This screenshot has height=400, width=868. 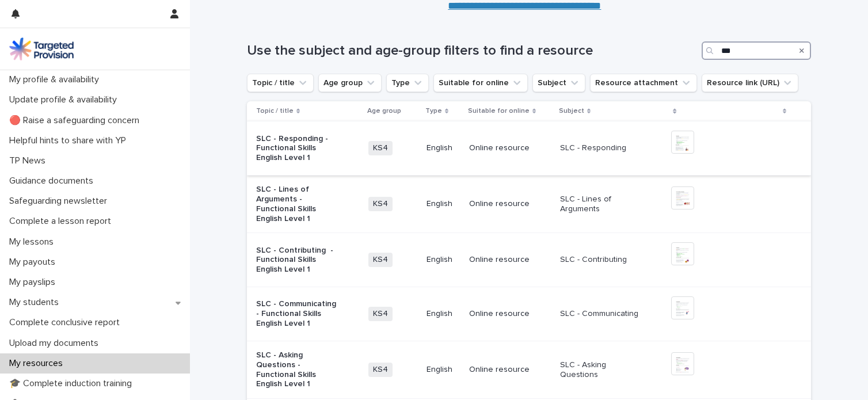 What do you see at coordinates (56, 343) in the screenshot?
I see `p: Upload my documents` at bounding box center [56, 343].